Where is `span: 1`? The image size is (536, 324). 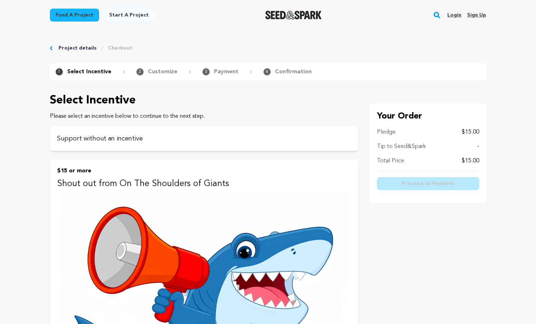
span: 1 is located at coordinates (59, 72).